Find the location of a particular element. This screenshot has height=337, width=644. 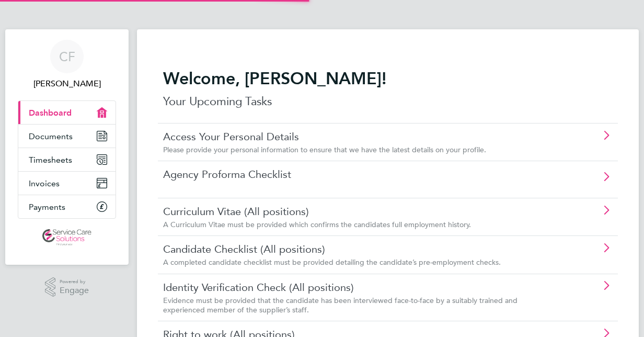

a: Timesheets is located at coordinates (67, 159).